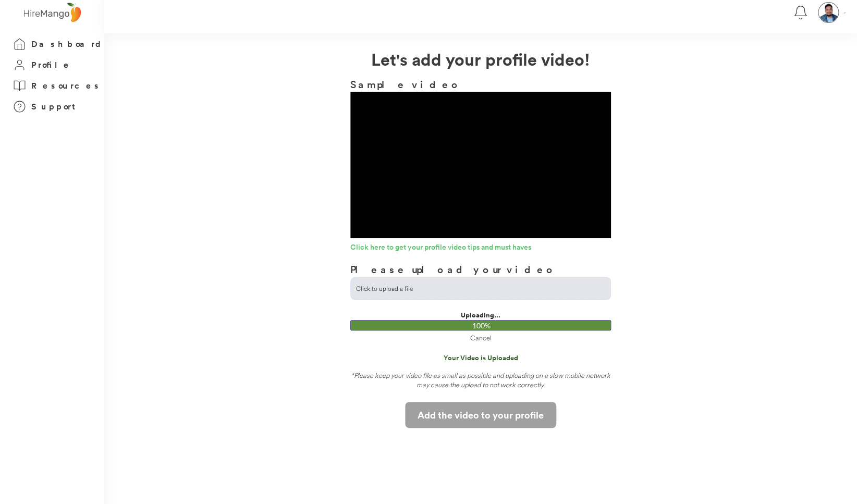  Describe the element at coordinates (66, 85) in the screenshot. I see `h3: Resources` at that location.